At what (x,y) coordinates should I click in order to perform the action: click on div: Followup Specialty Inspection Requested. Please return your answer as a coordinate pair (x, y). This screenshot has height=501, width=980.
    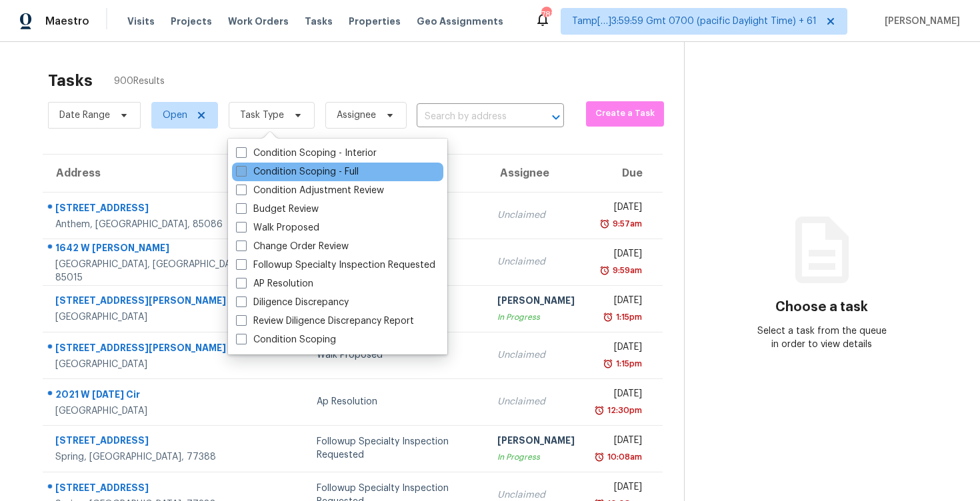
    Looking at the image, I should click on (396, 449).